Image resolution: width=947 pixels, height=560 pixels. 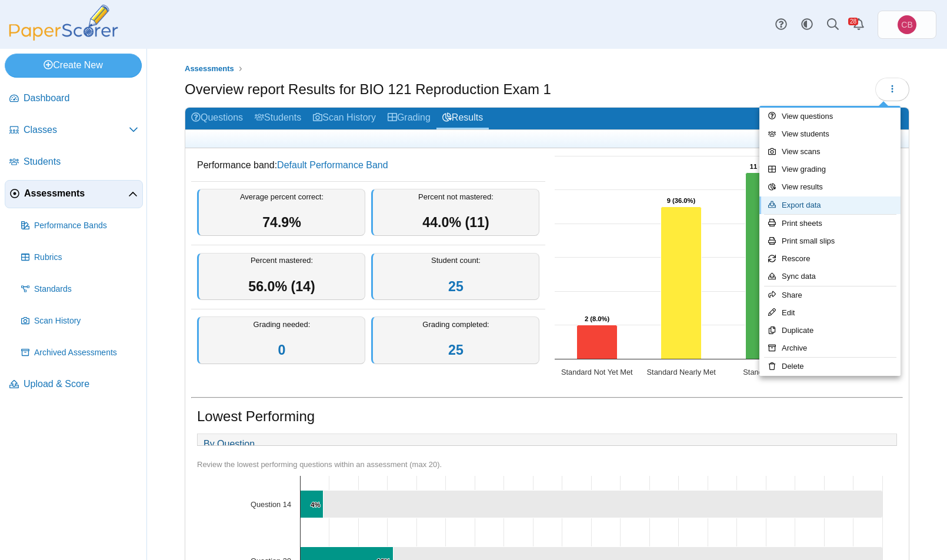 What do you see at coordinates (830, 367) in the screenshot?
I see `a: Delete` at bounding box center [830, 367].